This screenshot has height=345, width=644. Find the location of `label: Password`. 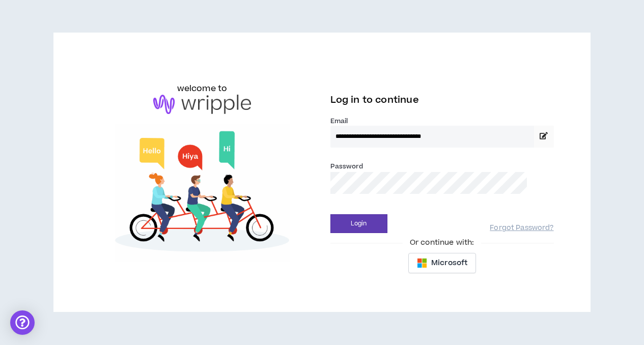

label: Password is located at coordinates (347, 167).